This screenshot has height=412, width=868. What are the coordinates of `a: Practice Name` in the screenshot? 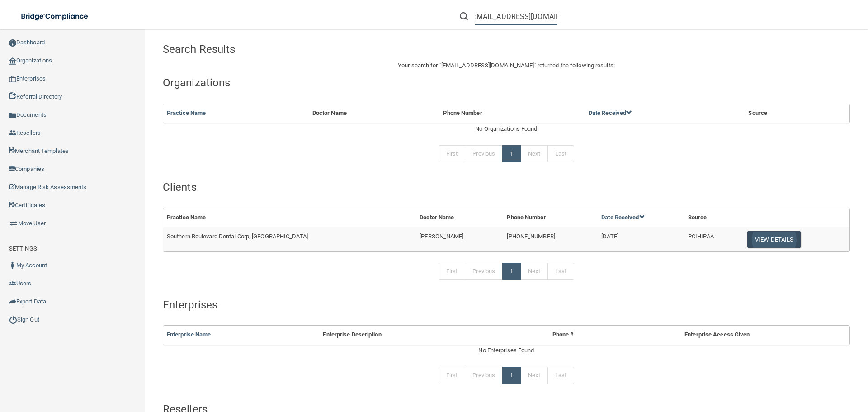 It's located at (186, 113).